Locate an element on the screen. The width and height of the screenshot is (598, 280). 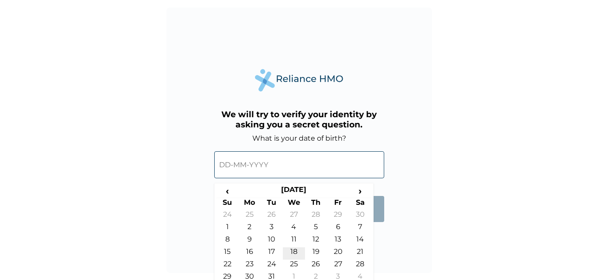
td: 29 is located at coordinates (338, 217).